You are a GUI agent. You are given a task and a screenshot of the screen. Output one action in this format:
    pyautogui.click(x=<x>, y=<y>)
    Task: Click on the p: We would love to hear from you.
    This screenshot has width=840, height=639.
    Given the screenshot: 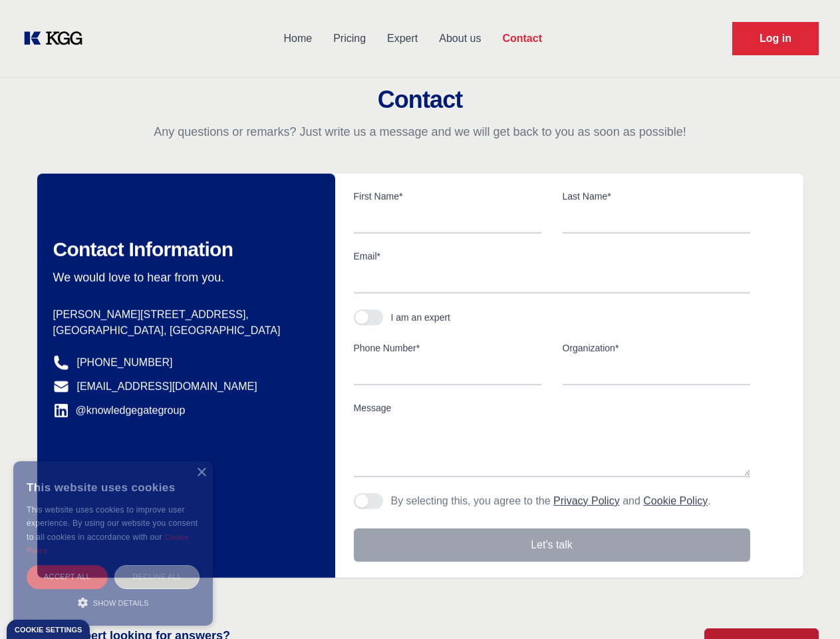 What is the action you would take?
    pyautogui.click(x=184, y=277)
    